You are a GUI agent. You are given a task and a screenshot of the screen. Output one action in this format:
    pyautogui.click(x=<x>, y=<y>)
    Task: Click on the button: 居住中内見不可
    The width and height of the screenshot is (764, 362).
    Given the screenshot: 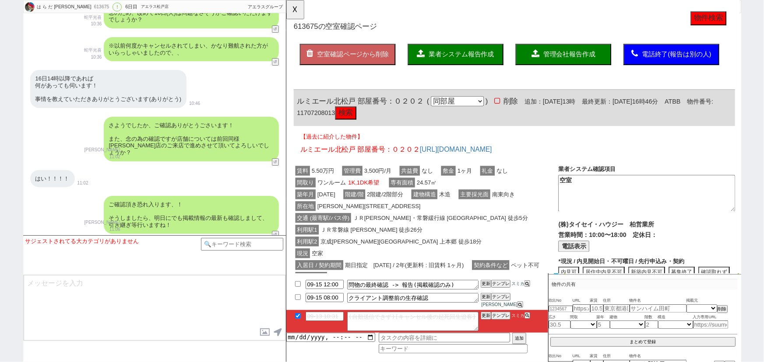 What is the action you would take?
    pyautogui.click(x=341, y=293)
    